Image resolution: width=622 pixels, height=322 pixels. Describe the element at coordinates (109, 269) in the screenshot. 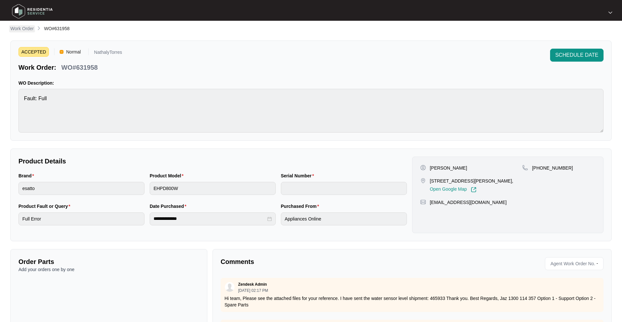

I see `p: Add your orders one by one` at that location.